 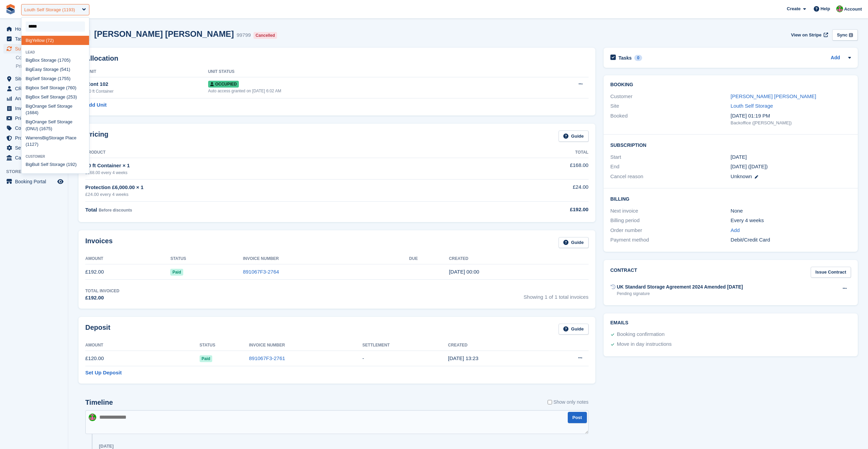 I want to click on img: stora-icon-8386f47178a22dfd0bd8f6a31ec36ba5ce8667c1dd55bd0f319d3a0aa187defe.svg, so click(x=11, y=9).